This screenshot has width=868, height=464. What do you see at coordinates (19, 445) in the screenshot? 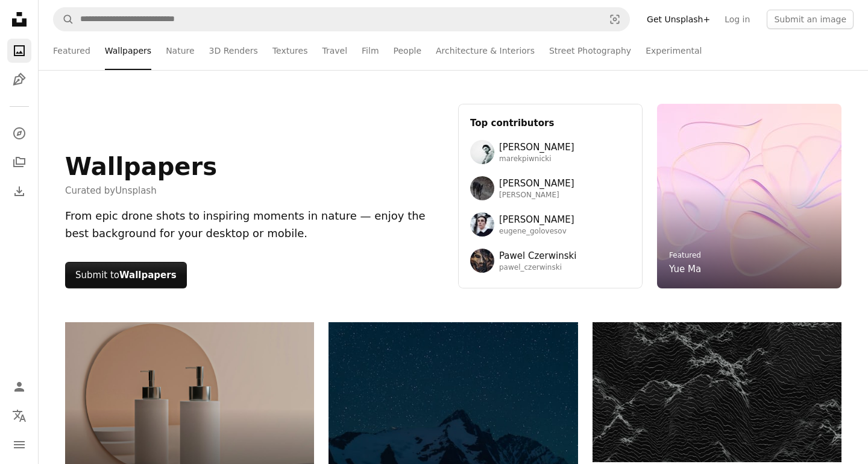
I see `button: Menu` at bounding box center [19, 445].